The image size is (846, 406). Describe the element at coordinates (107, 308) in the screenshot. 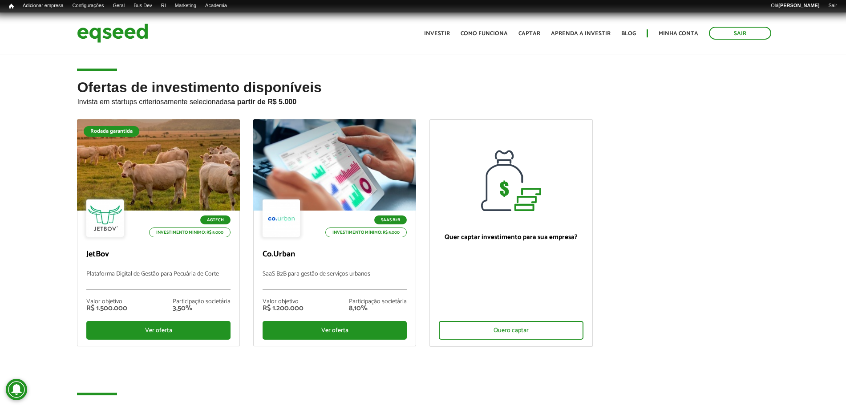

I see `div: R$ 1.500.000` at that location.